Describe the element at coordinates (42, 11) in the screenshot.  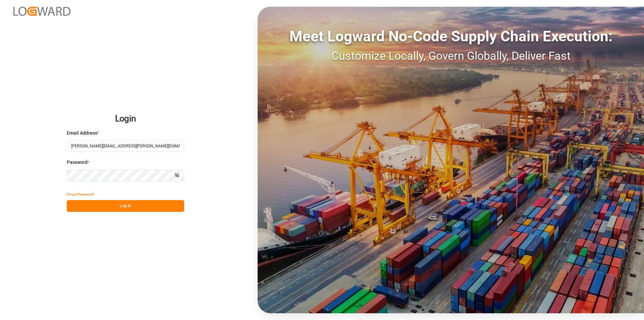
I see `img: Logward_new_orange.png` at that location.